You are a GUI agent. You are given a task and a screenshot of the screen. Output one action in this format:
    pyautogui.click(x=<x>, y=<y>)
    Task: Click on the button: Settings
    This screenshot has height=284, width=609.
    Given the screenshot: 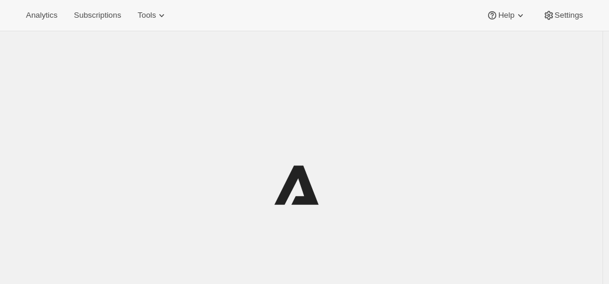 What is the action you would take?
    pyautogui.click(x=563, y=15)
    